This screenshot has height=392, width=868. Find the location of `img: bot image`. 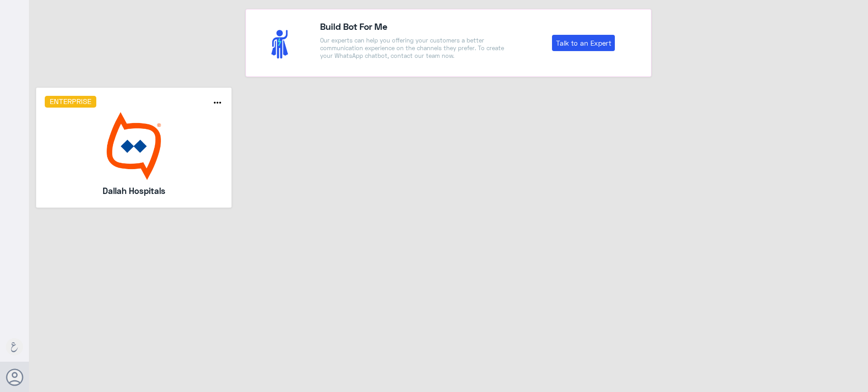

img: bot image is located at coordinates (134, 146).